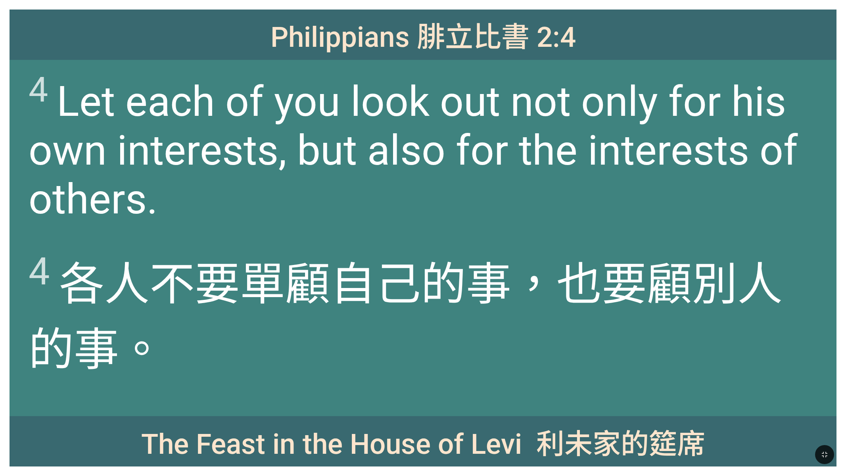 Image resolution: width=846 pixels, height=476 pixels. I want to click on wg1538: 不要, so click(405, 317).